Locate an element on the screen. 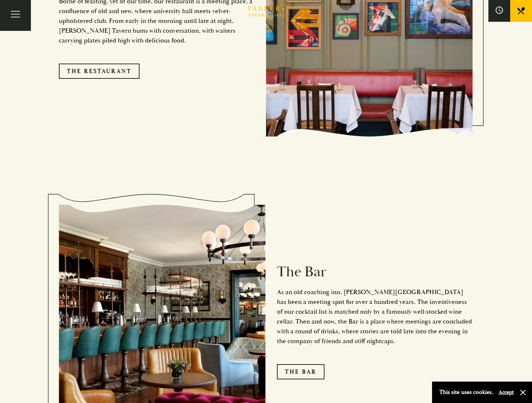 The width and height of the screenshot is (532, 403). p: This site uses cookies. is located at coordinates (466, 392).